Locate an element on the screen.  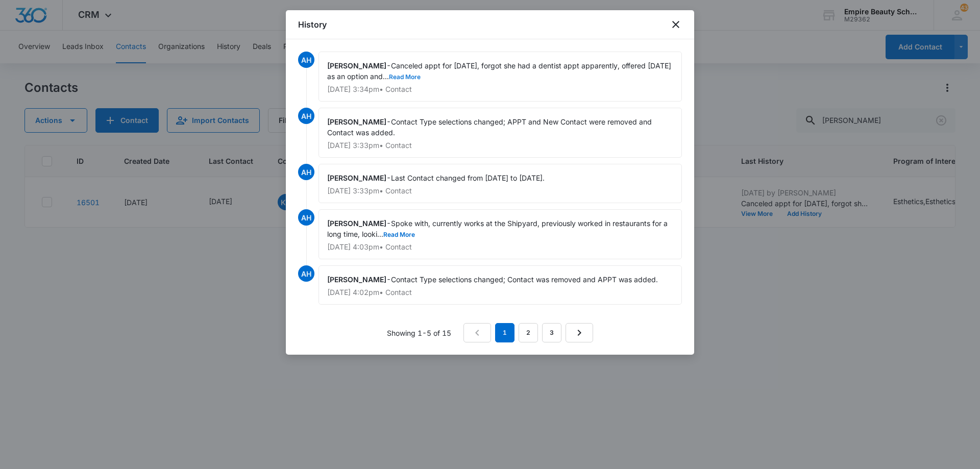
button: close is located at coordinates (676, 25).